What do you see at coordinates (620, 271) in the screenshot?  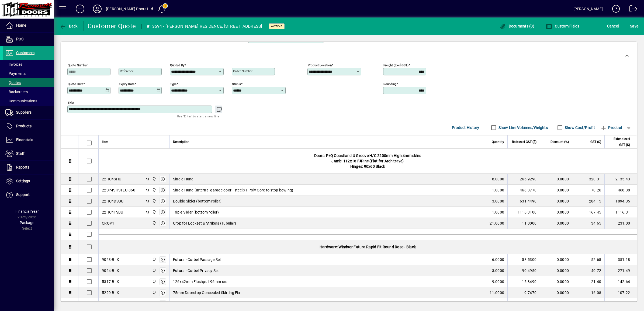 I see `td: 271.49` at bounding box center [620, 271].